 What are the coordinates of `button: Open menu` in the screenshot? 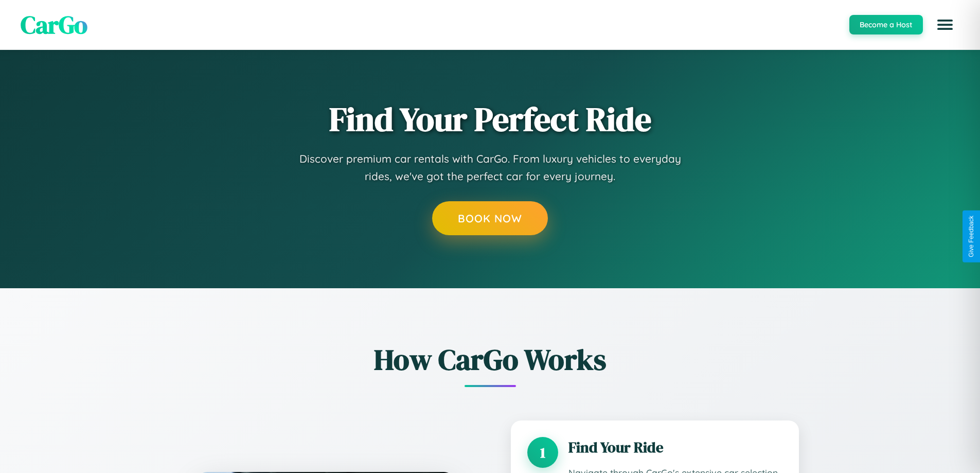 It's located at (945, 25).